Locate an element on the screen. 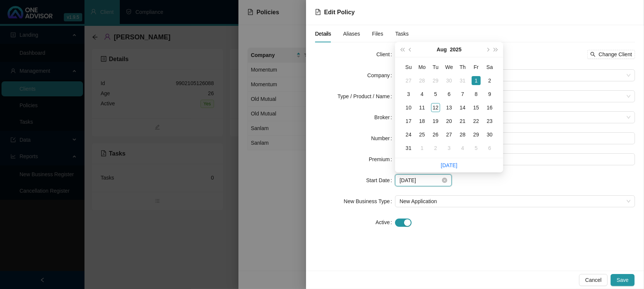 This screenshot has height=289, width=644. label: Broker is located at coordinates (385, 117).